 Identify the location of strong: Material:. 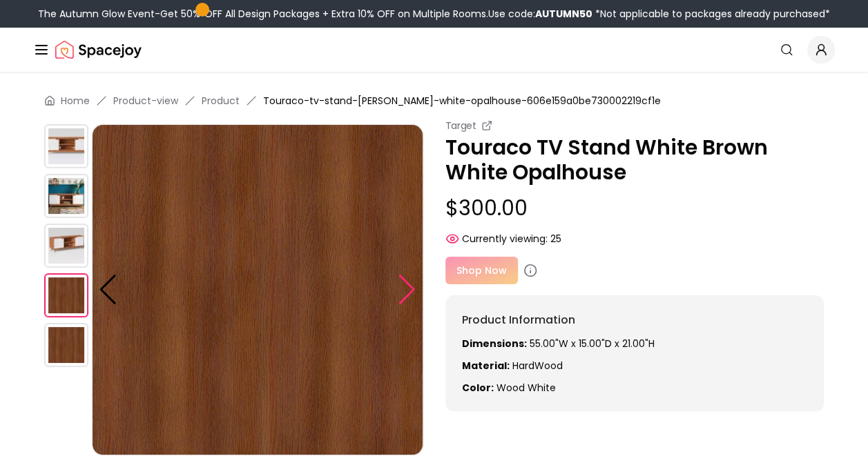
(486, 366).